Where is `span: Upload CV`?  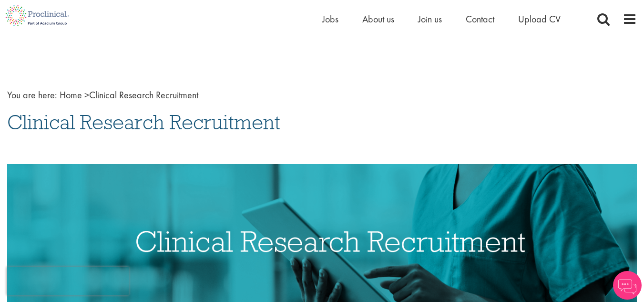
span: Upload CV is located at coordinates (539, 19).